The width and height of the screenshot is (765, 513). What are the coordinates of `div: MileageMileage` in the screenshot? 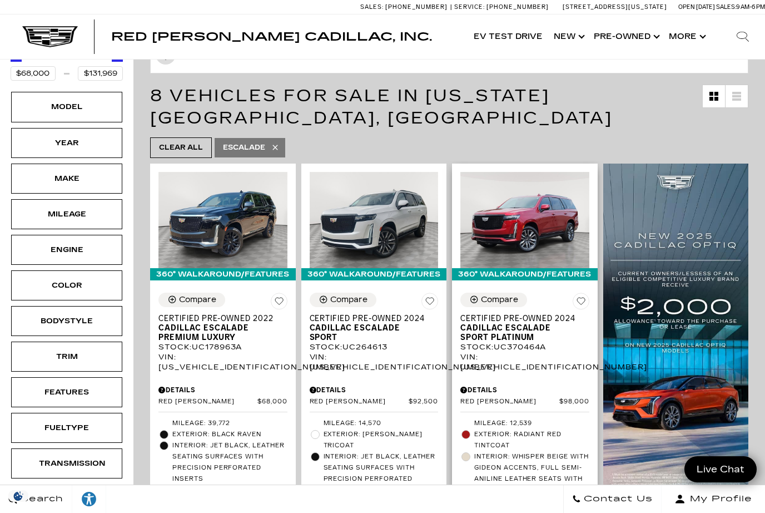 It's located at (67, 214).